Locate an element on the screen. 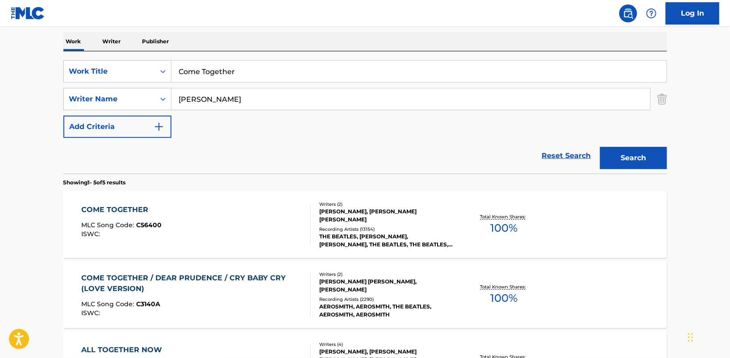  p: Work is located at coordinates (74, 42).